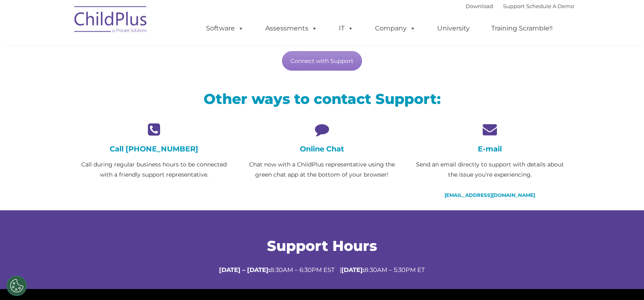 The width and height of the screenshot is (644, 300). I want to click on a: Company, so click(395, 28).